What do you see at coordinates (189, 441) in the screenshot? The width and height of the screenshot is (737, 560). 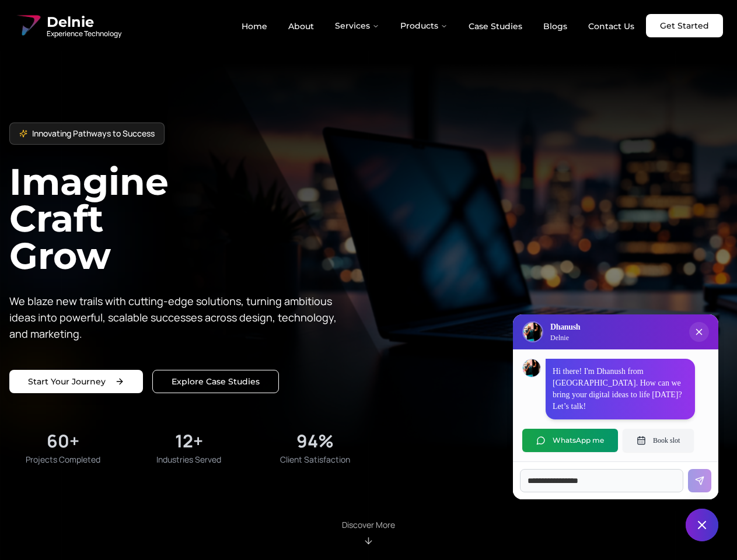 I see `div: 12+` at bounding box center [189, 441].